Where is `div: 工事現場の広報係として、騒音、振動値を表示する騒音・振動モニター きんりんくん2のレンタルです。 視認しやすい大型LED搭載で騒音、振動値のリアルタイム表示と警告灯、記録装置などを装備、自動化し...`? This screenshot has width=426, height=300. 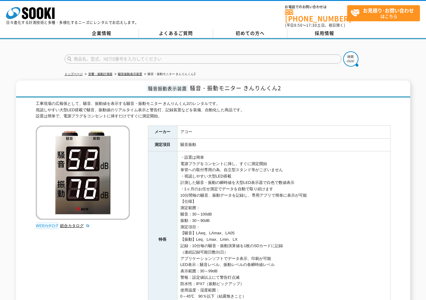
div: 工事現場の広報係として、騒音、振動値を表示する騒音・振動モニター きんりんくん2のレンタルです。 視認しやすい大型LED搭載で騒音、振動値のリアルタイム表示と警告灯、記録装置などを装備、自動化し... is located at coordinates (213, 110).